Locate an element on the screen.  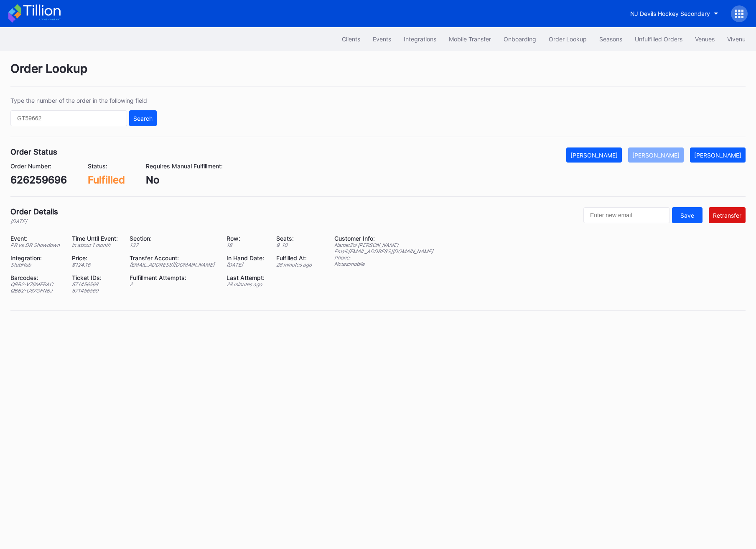
button: NJ Devils Hockey Secondary is located at coordinates (674, 13).